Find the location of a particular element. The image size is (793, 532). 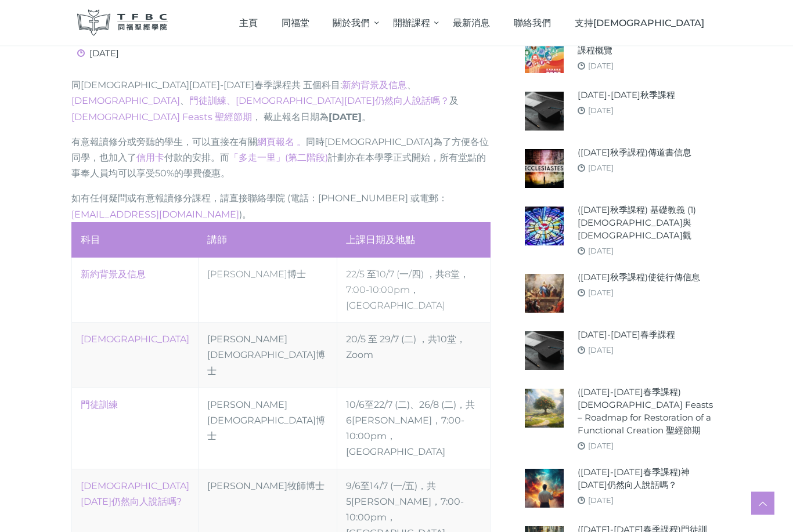

span: 個科目: is located at coordinates (359, 86).